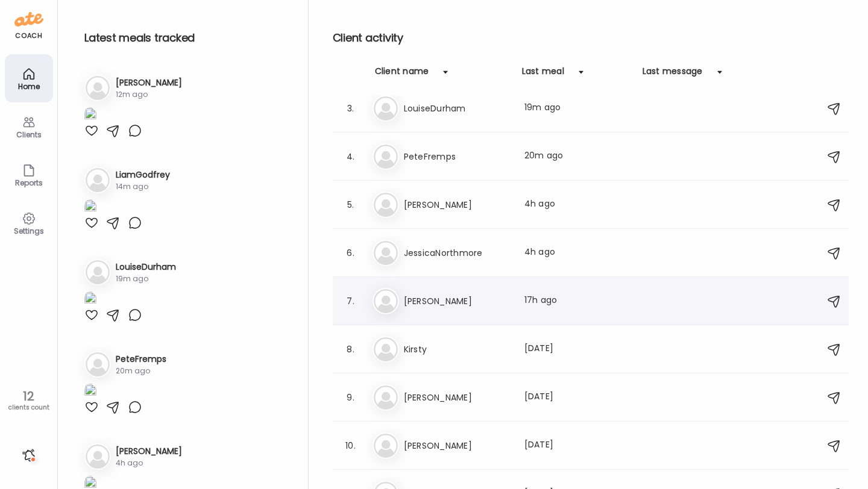  I want to click on h2: Client activity, so click(590, 38).